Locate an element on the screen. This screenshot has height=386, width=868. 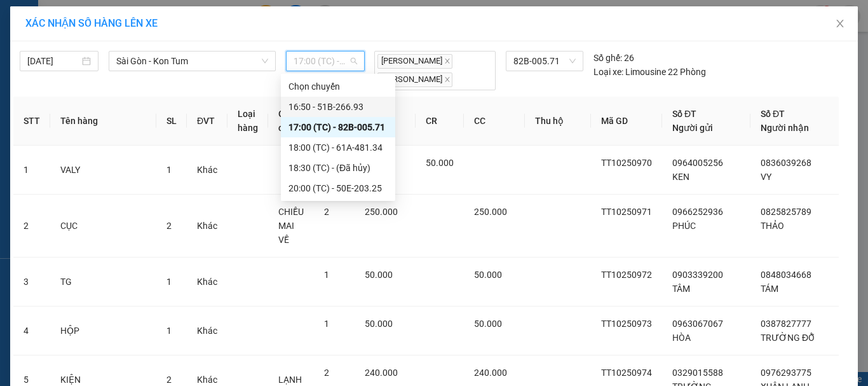
td: HỘP is located at coordinates (103, 331).